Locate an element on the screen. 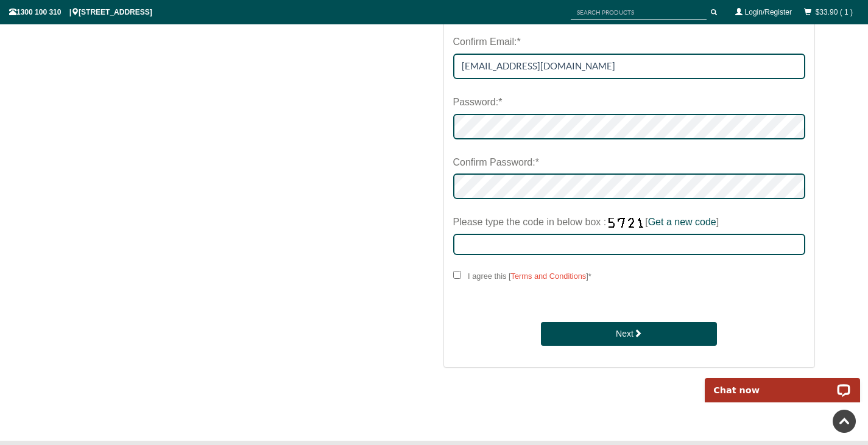 This screenshot has width=868, height=445. label: Please type the code in below box : [ ] is located at coordinates (586, 222).